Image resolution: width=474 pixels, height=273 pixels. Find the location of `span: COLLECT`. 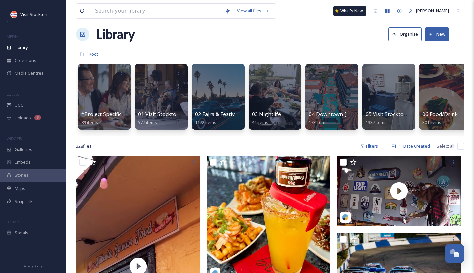

span: COLLECT is located at coordinates (14, 94).